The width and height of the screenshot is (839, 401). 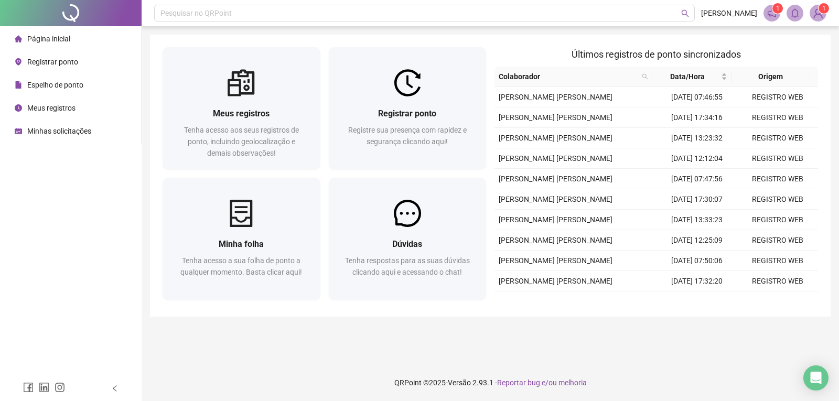 What do you see at coordinates (795, 13) in the screenshot?
I see `span: bell` at bounding box center [795, 13].